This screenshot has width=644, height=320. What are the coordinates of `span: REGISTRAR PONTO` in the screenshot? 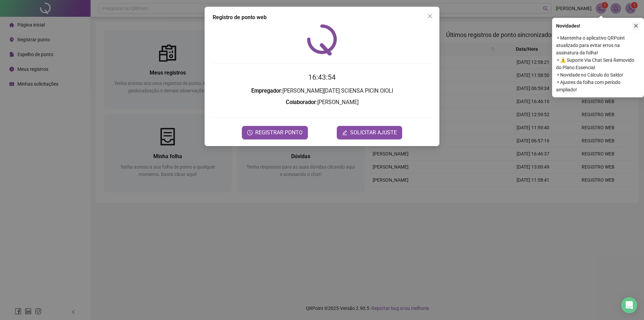 It's located at (279, 132).